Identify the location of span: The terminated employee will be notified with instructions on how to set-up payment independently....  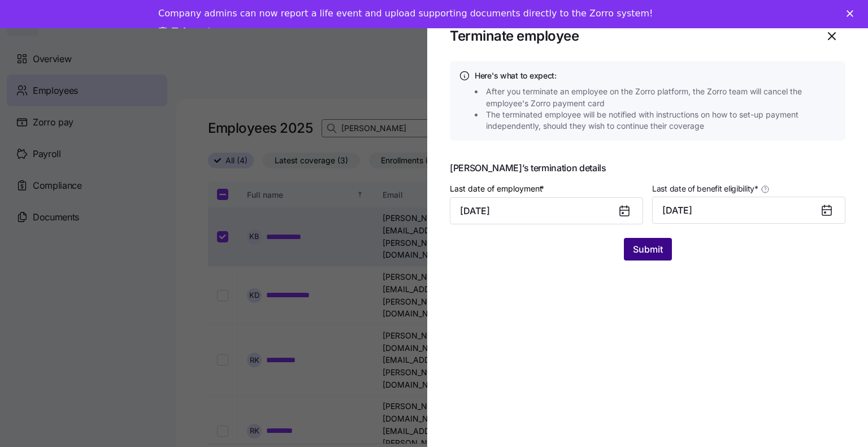
(662, 120).